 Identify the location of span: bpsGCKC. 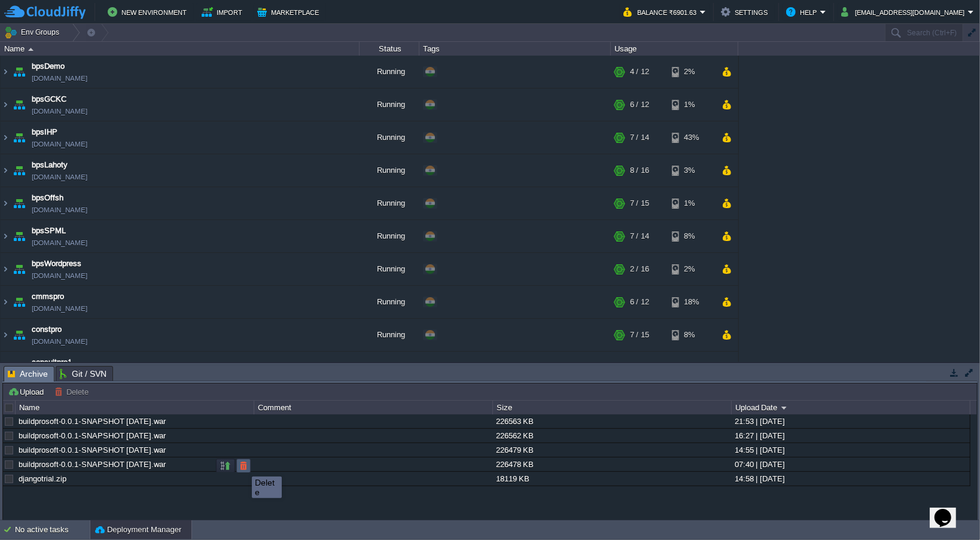
(49, 100).